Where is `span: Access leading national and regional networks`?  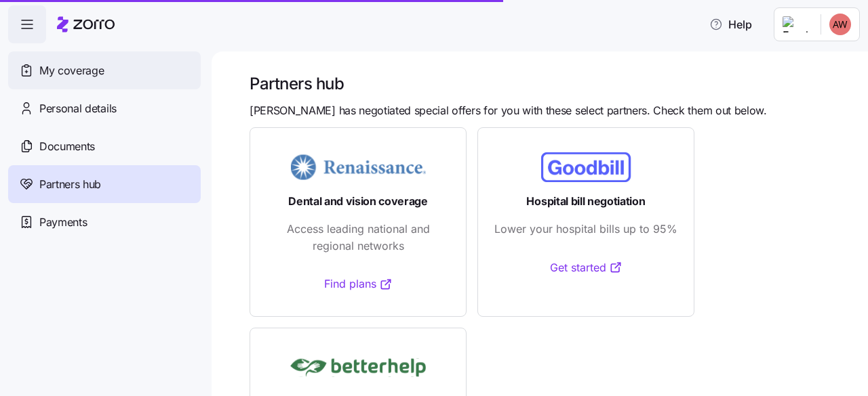 span: Access leading national and regional networks is located at coordinates (358, 237).